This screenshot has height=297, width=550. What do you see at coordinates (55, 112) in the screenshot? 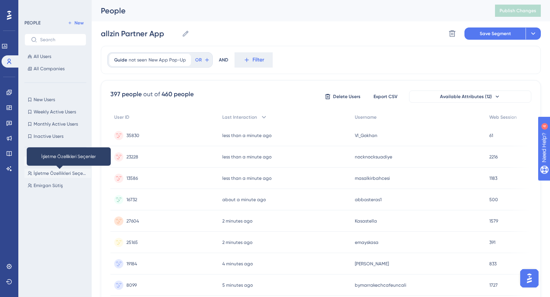
I see `span: Weekly Active Users` at bounding box center [55, 112].